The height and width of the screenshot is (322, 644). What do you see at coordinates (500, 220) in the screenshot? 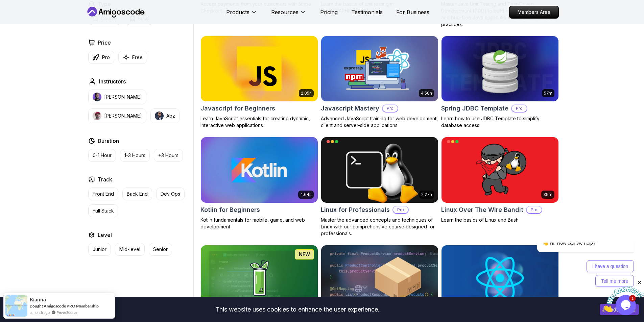
I see `p: Learn the basics of Linux and Bash.` at bounding box center [500, 220].